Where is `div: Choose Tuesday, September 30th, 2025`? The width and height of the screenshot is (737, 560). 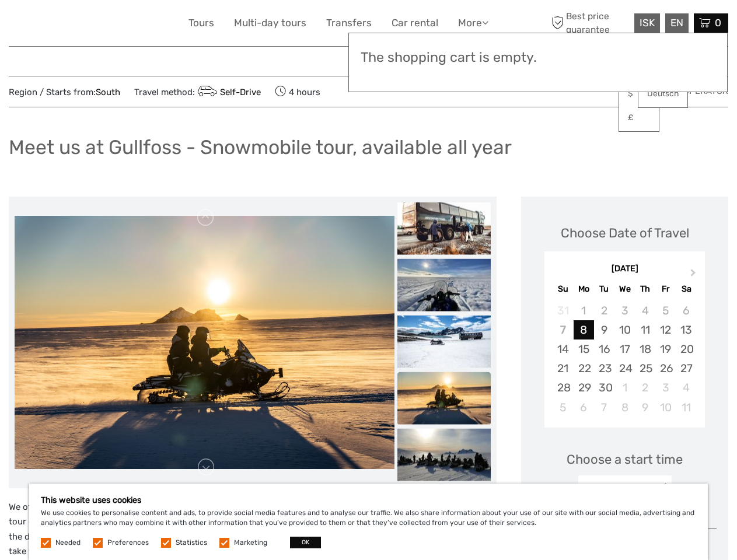 div: Choose Tuesday, September 30th, 2025 is located at coordinates (604, 387).